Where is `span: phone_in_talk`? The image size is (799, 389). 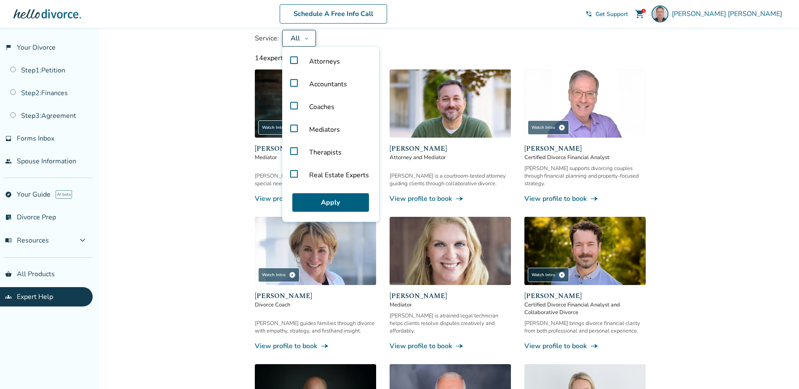
span: phone_in_talk is located at coordinates (589, 14).